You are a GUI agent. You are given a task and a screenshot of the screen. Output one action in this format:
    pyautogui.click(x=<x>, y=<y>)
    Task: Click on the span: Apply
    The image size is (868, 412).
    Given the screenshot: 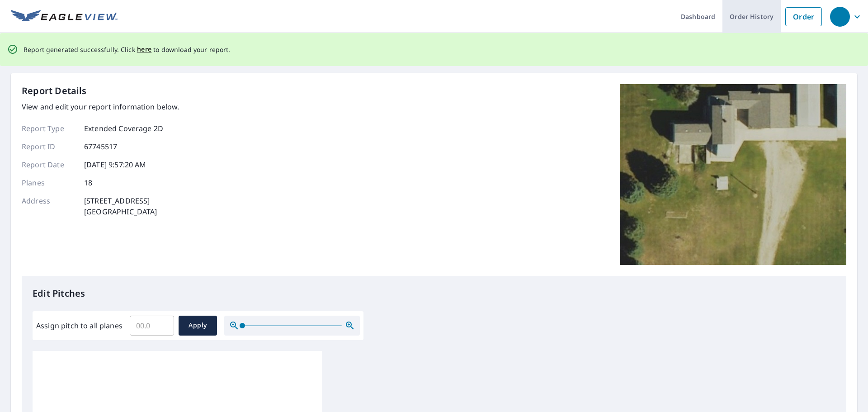 What is the action you would take?
    pyautogui.click(x=198, y=325)
    